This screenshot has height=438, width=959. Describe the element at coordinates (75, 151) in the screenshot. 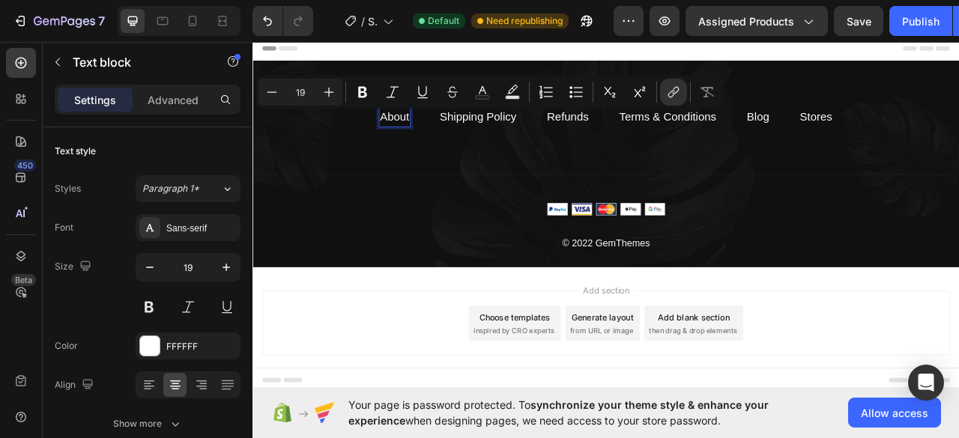

I see `div: Text style` at that location.